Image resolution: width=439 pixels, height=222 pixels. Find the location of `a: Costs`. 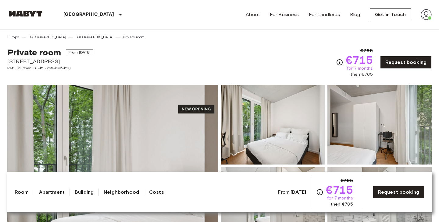

a: Costs is located at coordinates (156, 193).